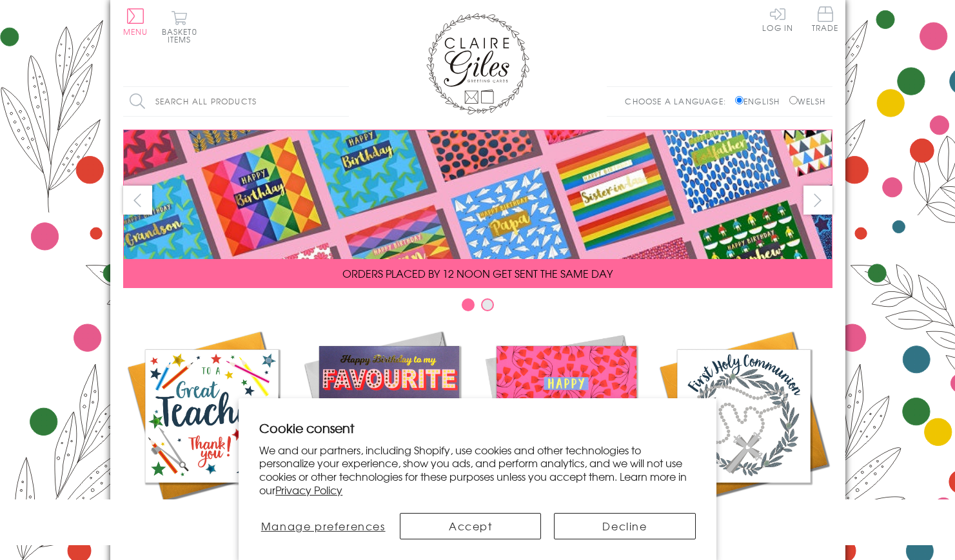 Image resolution: width=955 pixels, height=560 pixels. What do you see at coordinates (624, 525) in the screenshot?
I see `button: Decline` at bounding box center [624, 525].